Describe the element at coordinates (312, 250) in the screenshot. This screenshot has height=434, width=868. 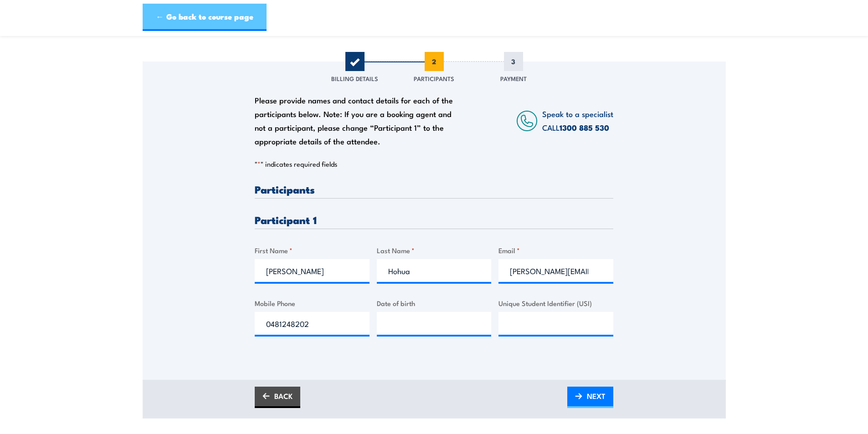
I see `label: First Name` at that location.